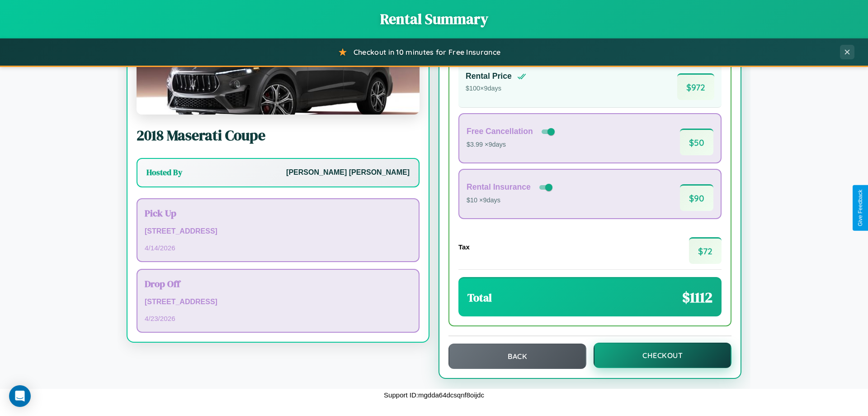 The width and height of the screenshot is (868, 416). I want to click on button: Checkout, so click(663, 355).